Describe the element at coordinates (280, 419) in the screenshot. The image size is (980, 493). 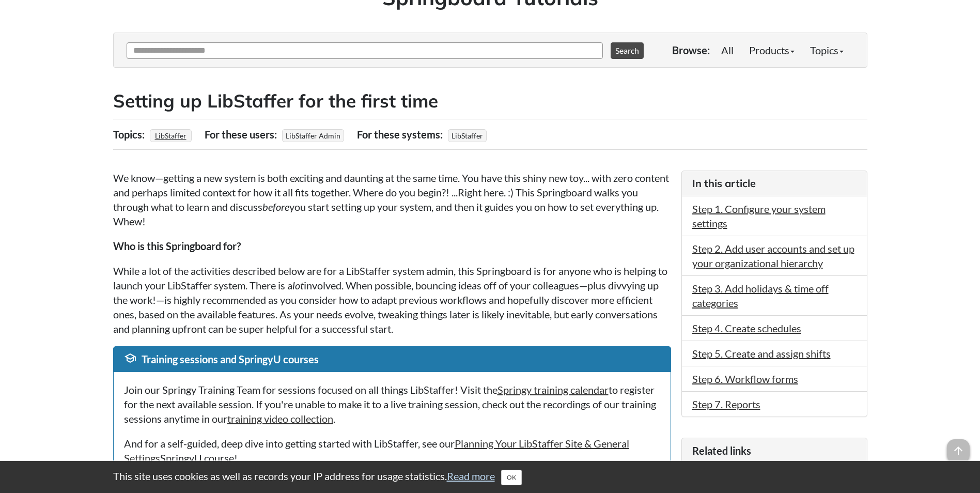
I see `a: training video collection` at that location.